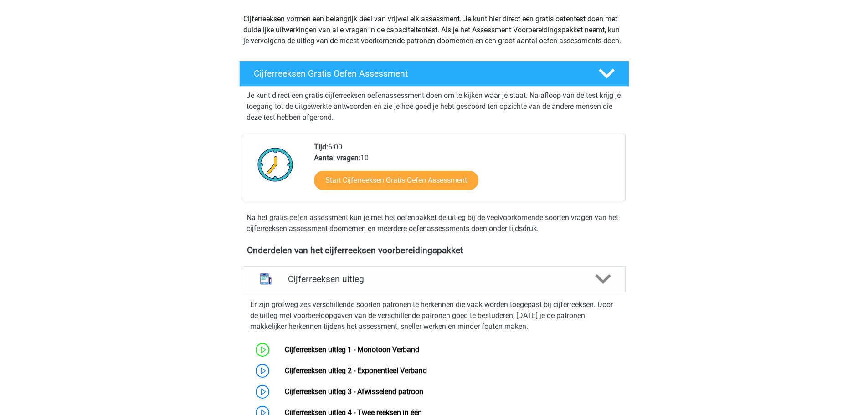 The height and width of the screenshot is (415, 868). Describe the element at coordinates (275, 164) in the screenshot. I see `img: Klok` at that location.